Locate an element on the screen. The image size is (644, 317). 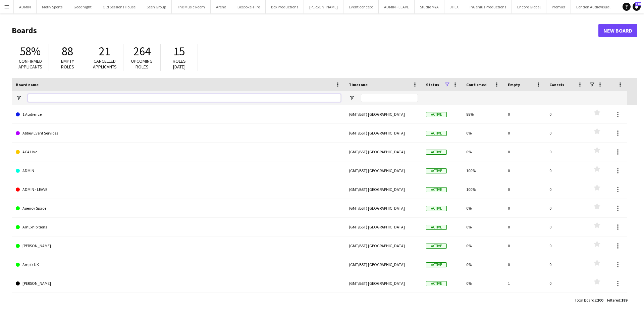
button: ADMIN is located at coordinates (25, 7).